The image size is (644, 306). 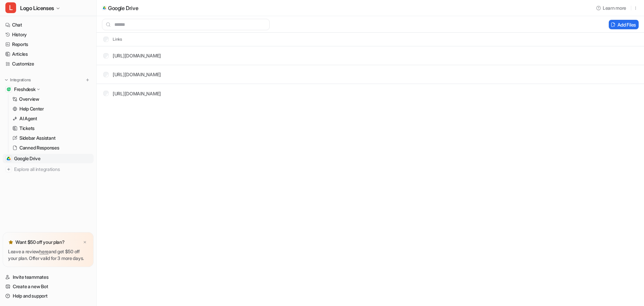 What do you see at coordinates (27, 128) in the screenshot?
I see `p: Tickets` at bounding box center [27, 128].